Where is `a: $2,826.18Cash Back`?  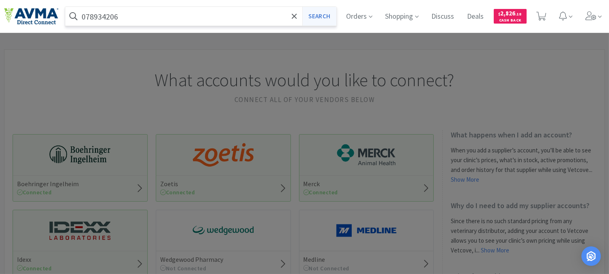 a: $2,826.18Cash Back is located at coordinates (510, 16).